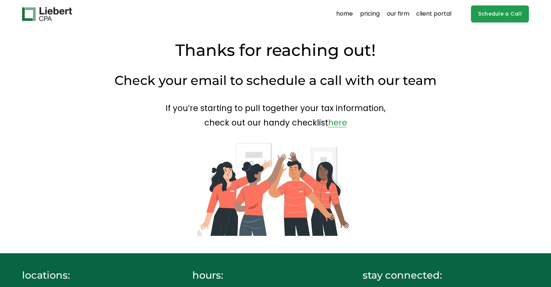  I want to click on h4: hours:, so click(265, 275).